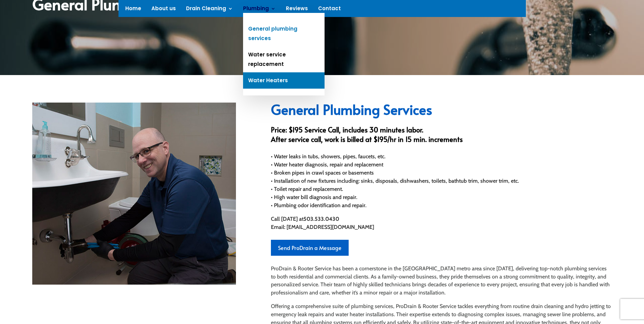 This screenshot has height=324, width=644. Describe the element at coordinates (163, 10) in the screenshot. I see `a: About us` at that location.